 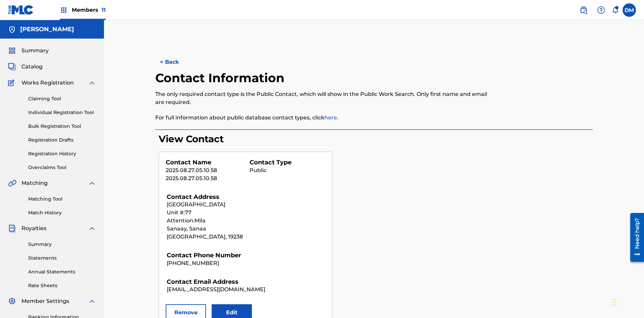 What do you see at coordinates (62, 126) in the screenshot?
I see `a: Bulk Registration Tool` at bounding box center [62, 126].